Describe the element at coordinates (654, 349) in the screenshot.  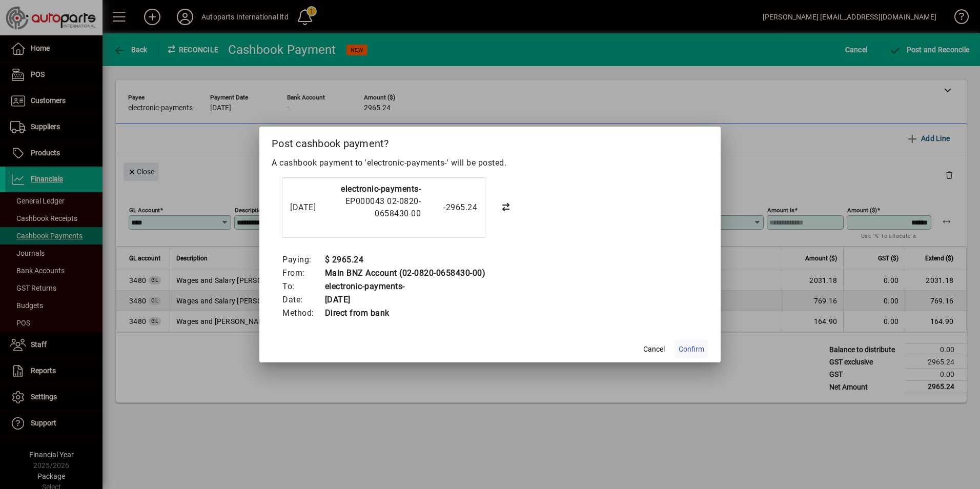
I see `span: Cancel` at that location.